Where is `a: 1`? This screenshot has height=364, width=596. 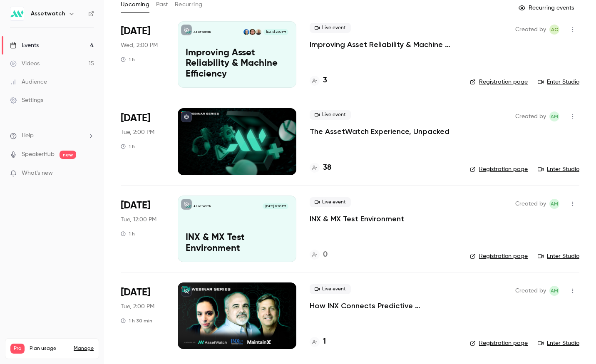
a: 1 is located at coordinates (317, 342).